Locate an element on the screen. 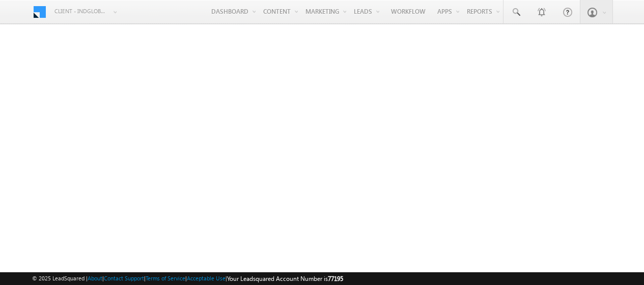 Image resolution: width=644 pixels, height=285 pixels. a: Acceptable Use is located at coordinates (206, 278).